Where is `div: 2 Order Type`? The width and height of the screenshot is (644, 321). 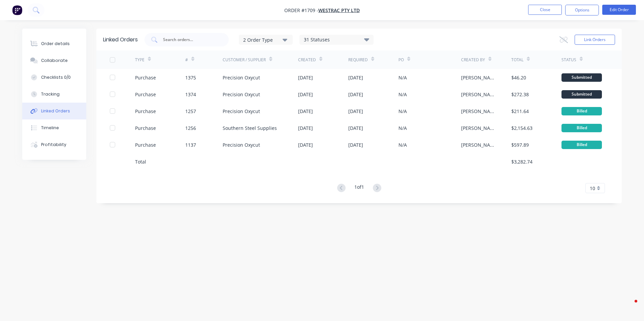 div: 2 Order Type is located at coordinates (266, 39).